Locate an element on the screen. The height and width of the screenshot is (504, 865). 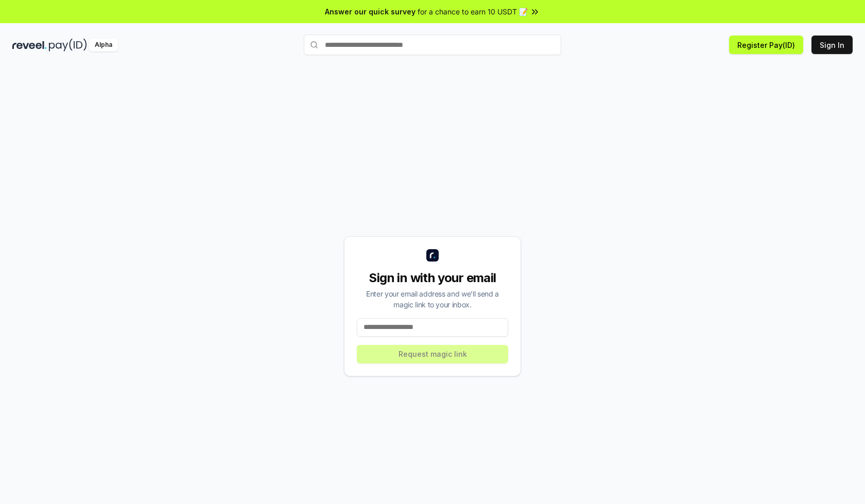
button: Register Pay(ID) is located at coordinates (766, 45).